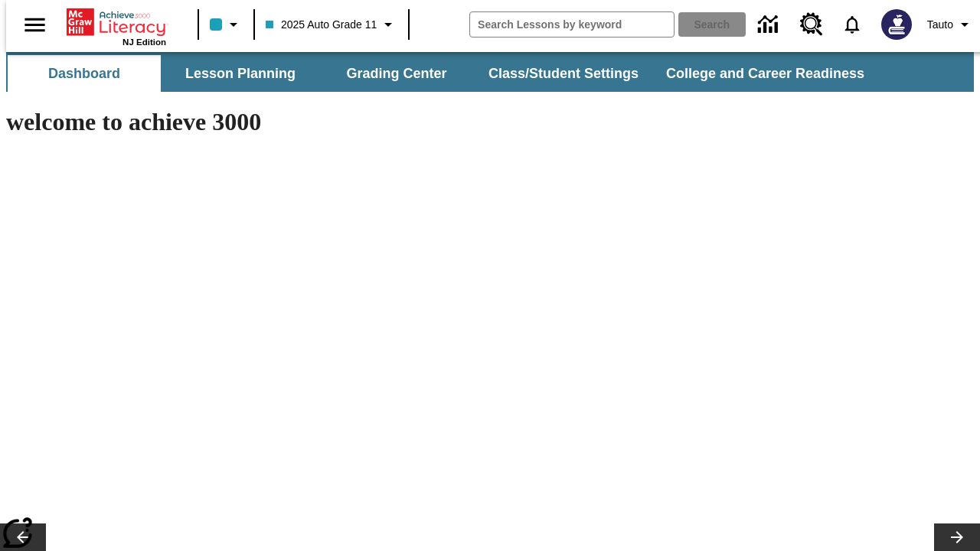  What do you see at coordinates (144, 42) in the screenshot?
I see `span: NJ Edition` at bounding box center [144, 42].